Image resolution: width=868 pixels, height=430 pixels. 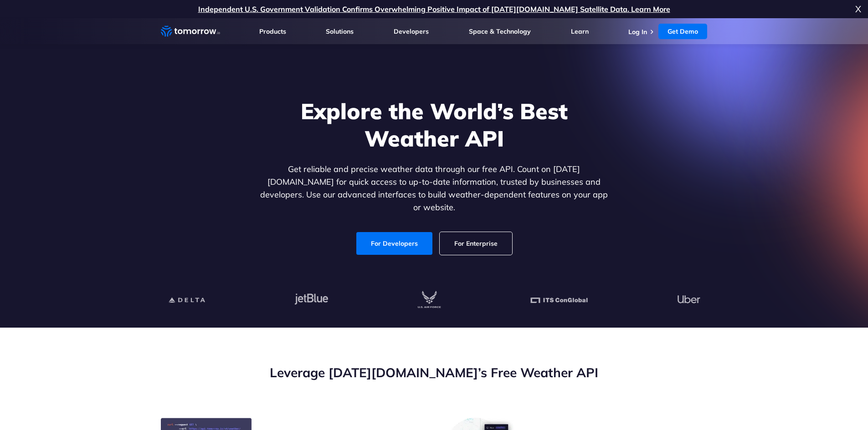 I want to click on a: Home link, so click(x=190, y=31).